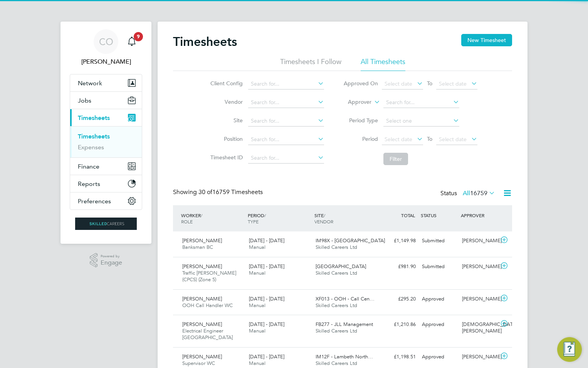  Describe the element at coordinates (439, 215) in the screenshot. I see `div: STATUS` at that location.